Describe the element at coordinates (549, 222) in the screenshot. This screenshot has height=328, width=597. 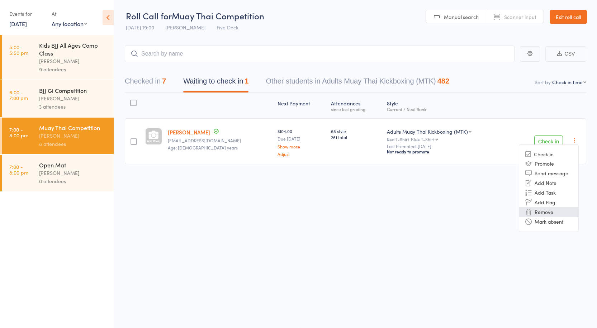
I see `li: Mark absent` at that location.